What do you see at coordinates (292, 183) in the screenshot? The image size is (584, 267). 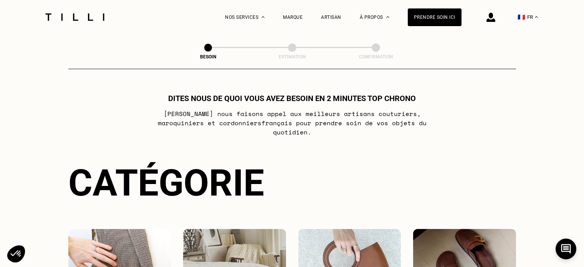 I see `div: Catégorie` at bounding box center [292, 183].